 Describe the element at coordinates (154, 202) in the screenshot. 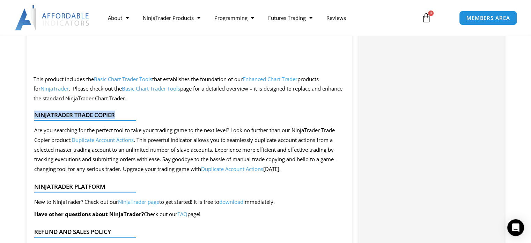

I see `p: New to NinjaTrader? Check out our to get started! It is free to immediately.` at that location.